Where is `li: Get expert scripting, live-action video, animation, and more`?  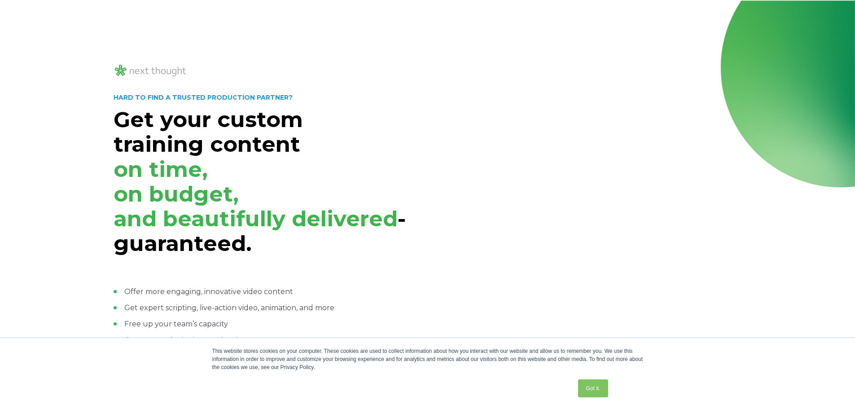
li: Get expert scripting, live-action video, animation, and more is located at coordinates (266, 308).